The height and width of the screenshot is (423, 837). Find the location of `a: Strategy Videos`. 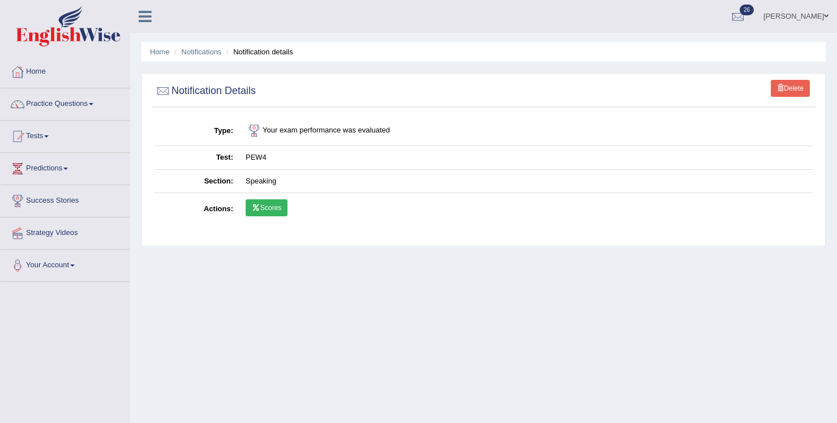

a: Strategy Videos is located at coordinates (65, 231).